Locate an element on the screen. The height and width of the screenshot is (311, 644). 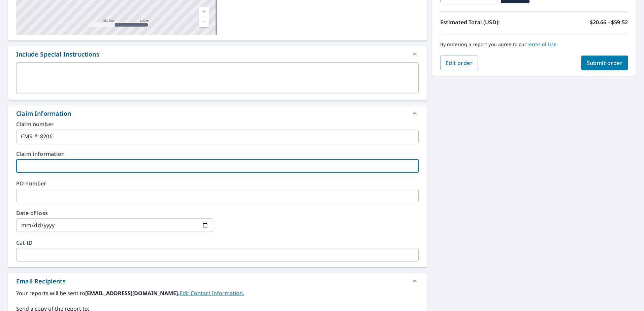
a: Current Level 17, Zoom Out is located at coordinates (204, 22).